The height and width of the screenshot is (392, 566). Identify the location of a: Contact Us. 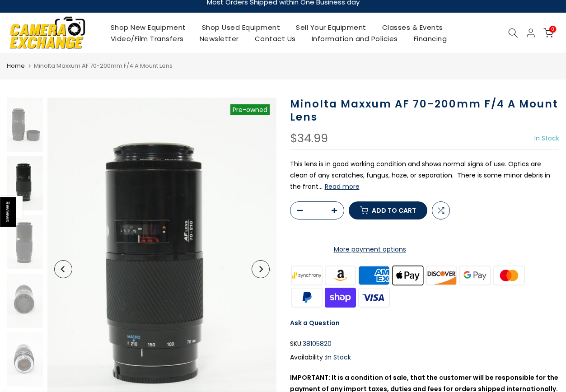
(275, 38).